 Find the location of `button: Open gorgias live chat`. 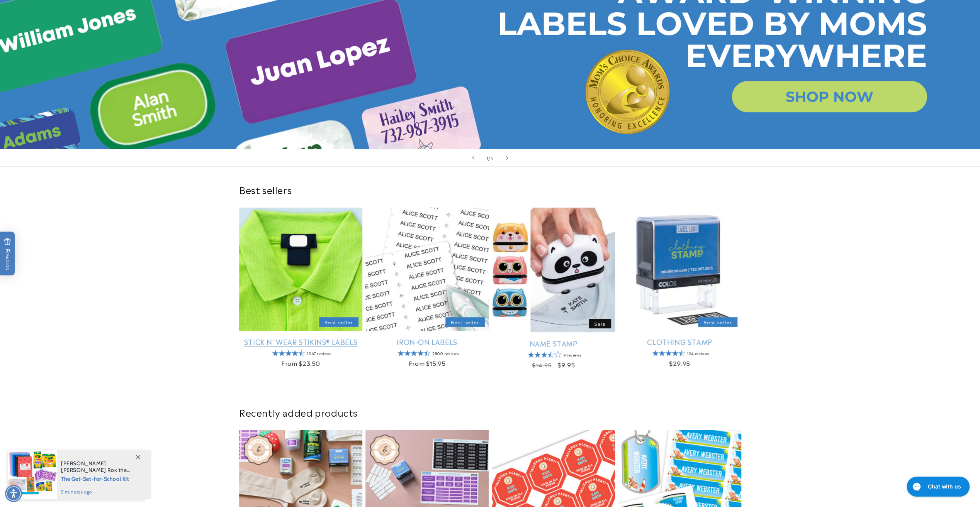

button: Open gorgias live chat is located at coordinates (35, 13).